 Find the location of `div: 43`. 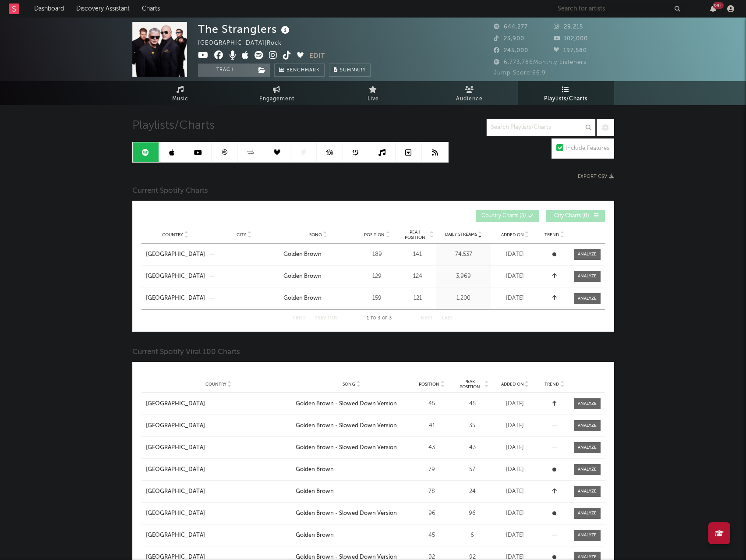

div: 43 is located at coordinates (472, 447).